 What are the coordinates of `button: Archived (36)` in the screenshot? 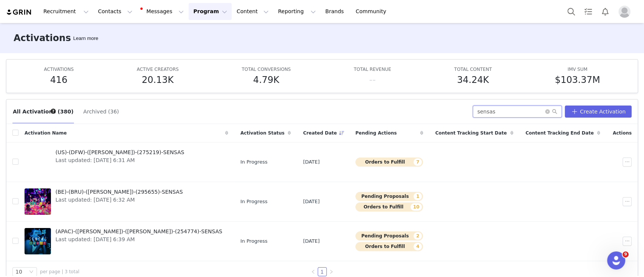 It's located at (101, 111).